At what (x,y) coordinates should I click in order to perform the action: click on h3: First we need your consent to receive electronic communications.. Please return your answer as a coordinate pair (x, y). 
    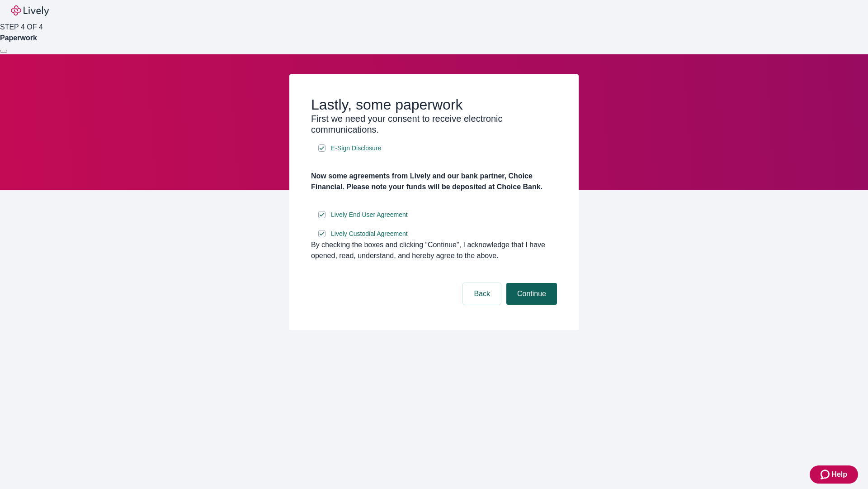
    Looking at the image, I should click on (434, 124).